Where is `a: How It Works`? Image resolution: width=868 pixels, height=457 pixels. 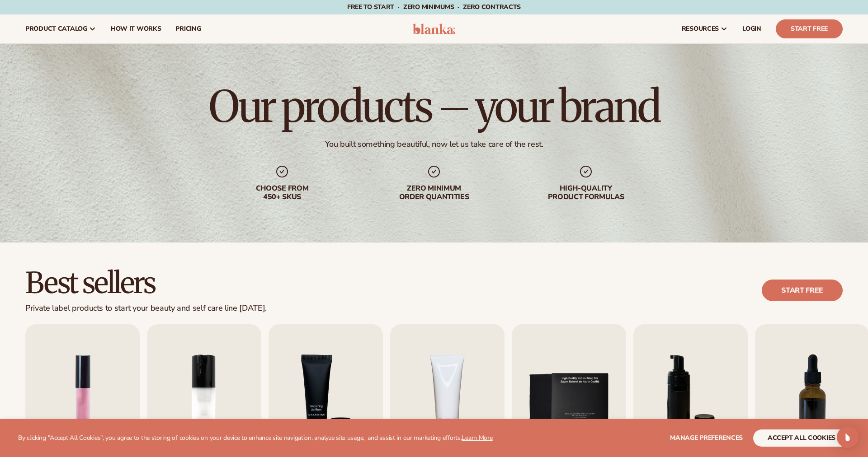
a: How It Works is located at coordinates (136, 29).